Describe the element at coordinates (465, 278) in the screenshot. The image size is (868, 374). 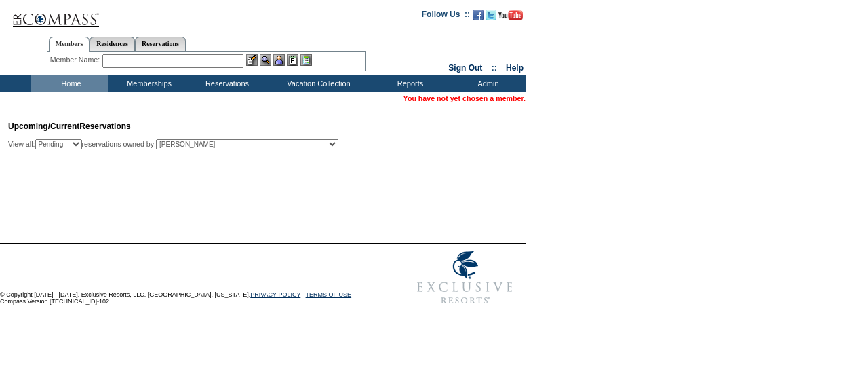
I see `img: Exclusive Resorts` at that location.